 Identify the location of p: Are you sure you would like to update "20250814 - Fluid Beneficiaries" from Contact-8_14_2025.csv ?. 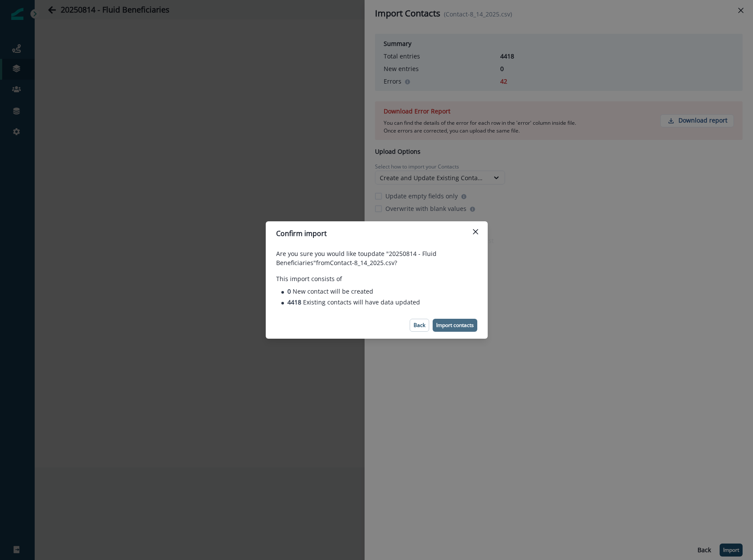
(377, 258).